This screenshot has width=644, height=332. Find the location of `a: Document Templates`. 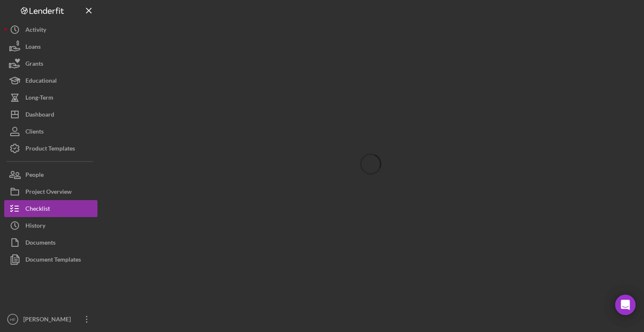

a: Document Templates is located at coordinates (51, 260).